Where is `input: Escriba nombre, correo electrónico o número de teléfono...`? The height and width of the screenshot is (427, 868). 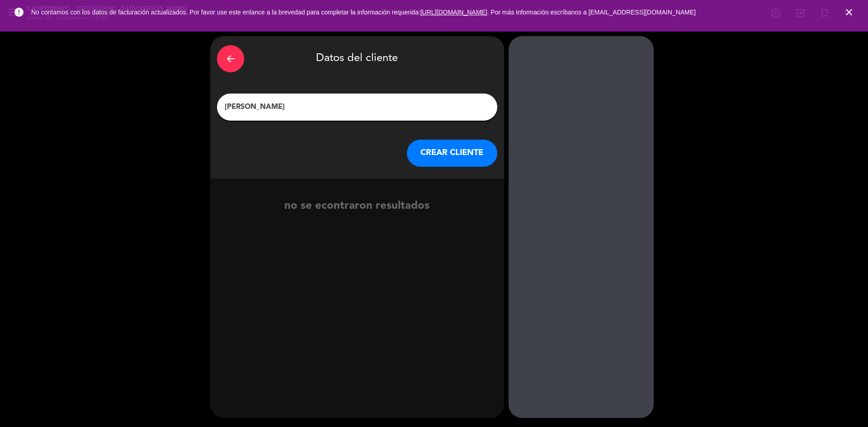 input: Escriba nombre, correo electrónico o número de teléfono... is located at coordinates (357, 107).